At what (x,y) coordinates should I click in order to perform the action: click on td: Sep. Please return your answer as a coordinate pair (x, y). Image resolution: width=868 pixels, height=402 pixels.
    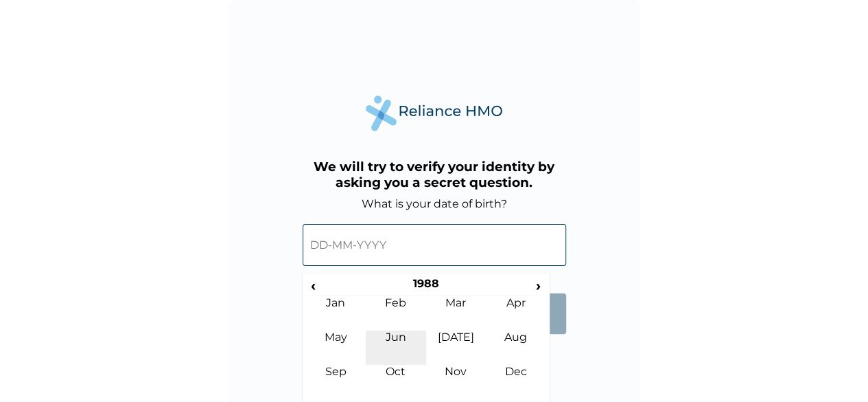
    Looking at the image, I should click on (336, 382).